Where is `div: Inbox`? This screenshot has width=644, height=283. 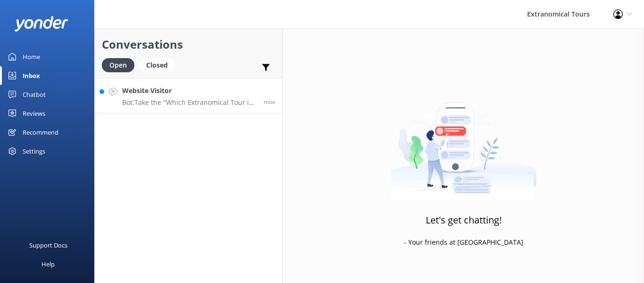 div: Inbox is located at coordinates (31, 76).